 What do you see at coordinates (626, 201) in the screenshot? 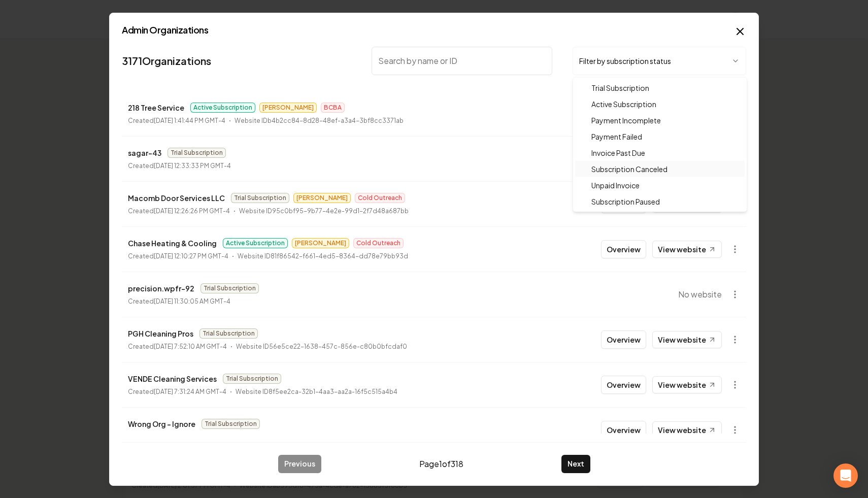
I see `span: Subscription Paused` at bounding box center [626, 201].